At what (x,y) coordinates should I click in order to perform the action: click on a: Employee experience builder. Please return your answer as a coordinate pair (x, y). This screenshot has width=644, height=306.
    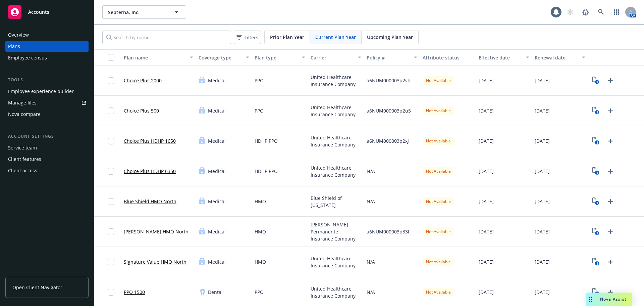
    Looking at the image, I should click on (47, 91).